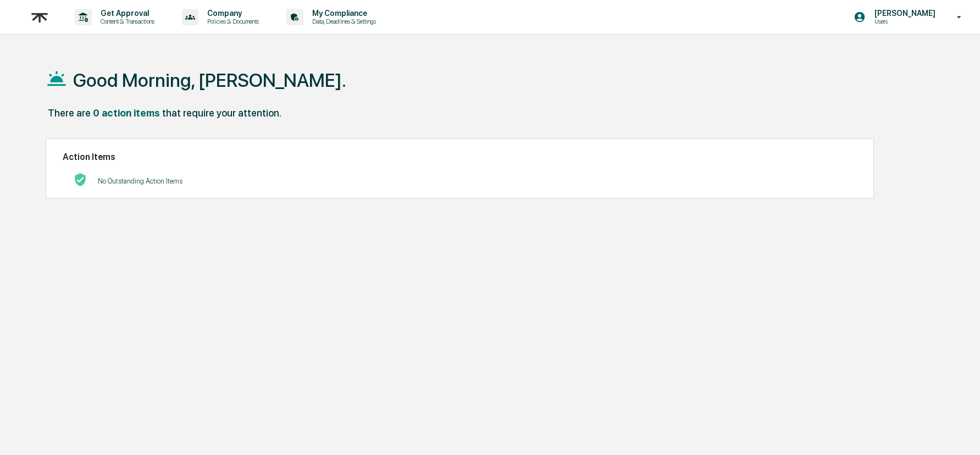 The image size is (980, 455). What do you see at coordinates (40, 17) in the screenshot?
I see `img: logo` at bounding box center [40, 17].